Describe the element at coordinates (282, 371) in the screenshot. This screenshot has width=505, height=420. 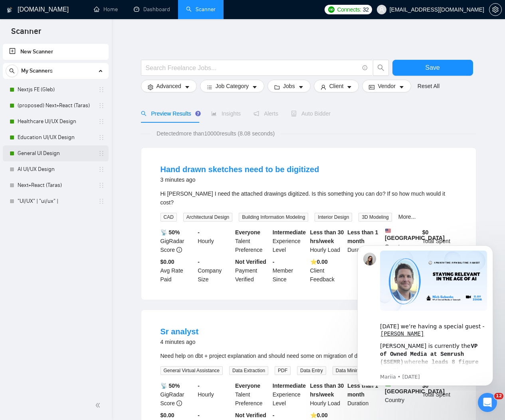
I see `span: PDF` at that location.